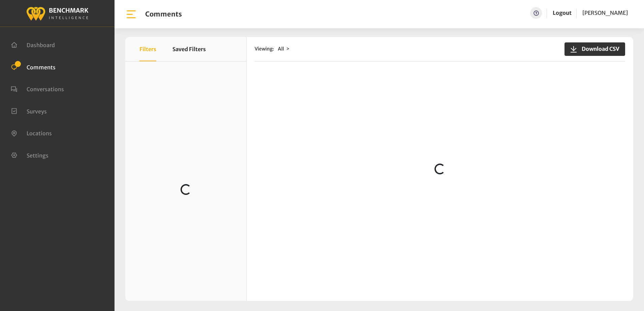 The image size is (644, 311). What do you see at coordinates (37, 111) in the screenshot?
I see `span: Surveys` at bounding box center [37, 111].